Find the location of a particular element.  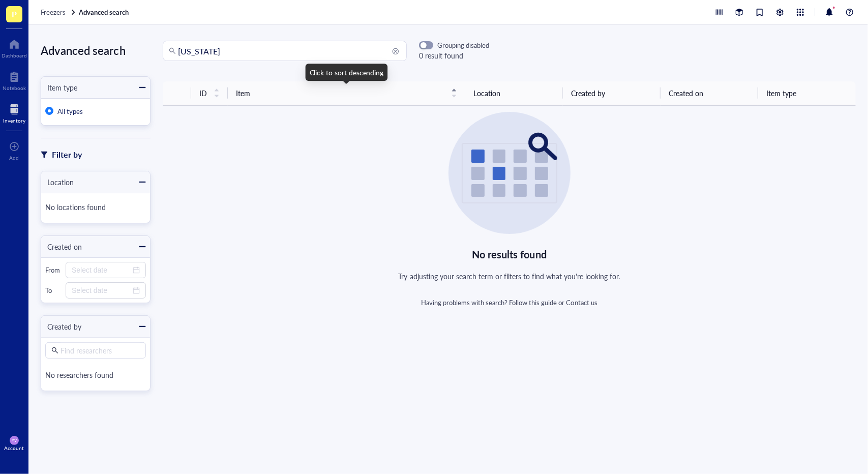

th: Created by is located at coordinates (612, 93).